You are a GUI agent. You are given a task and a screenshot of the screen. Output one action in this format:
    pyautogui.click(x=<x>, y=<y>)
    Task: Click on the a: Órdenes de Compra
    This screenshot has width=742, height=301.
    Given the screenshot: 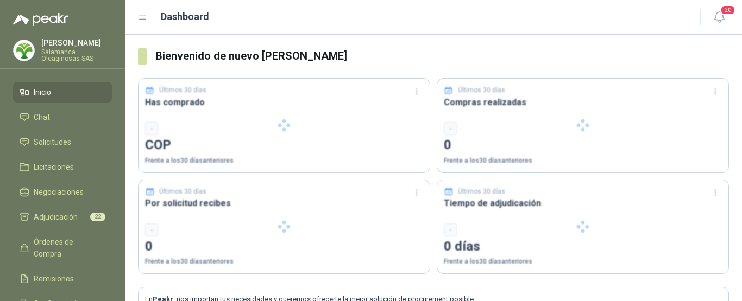 What is the action you would take?
    pyautogui.click(x=62, y=248)
    